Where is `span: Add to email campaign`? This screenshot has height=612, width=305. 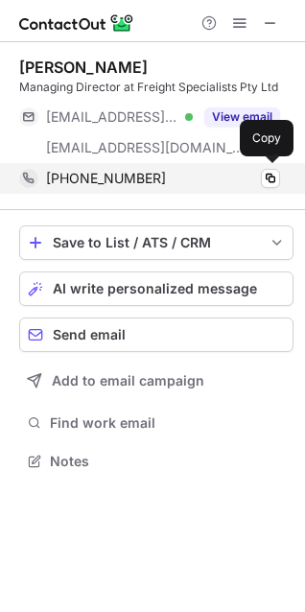
span: Add to email campaign is located at coordinates (128, 381).